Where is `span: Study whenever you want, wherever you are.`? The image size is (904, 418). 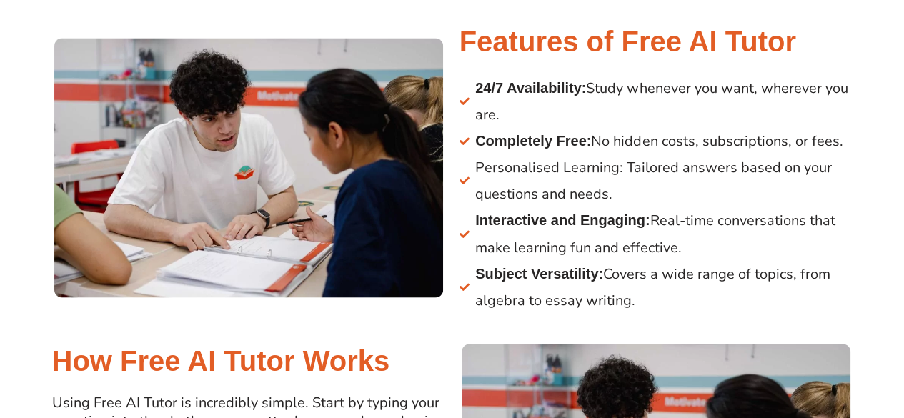
span: Study whenever you want, wherever you are. is located at coordinates (662, 101).